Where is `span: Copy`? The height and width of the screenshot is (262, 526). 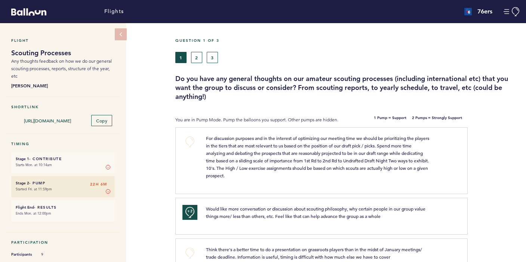 span: Copy is located at coordinates (102, 121).